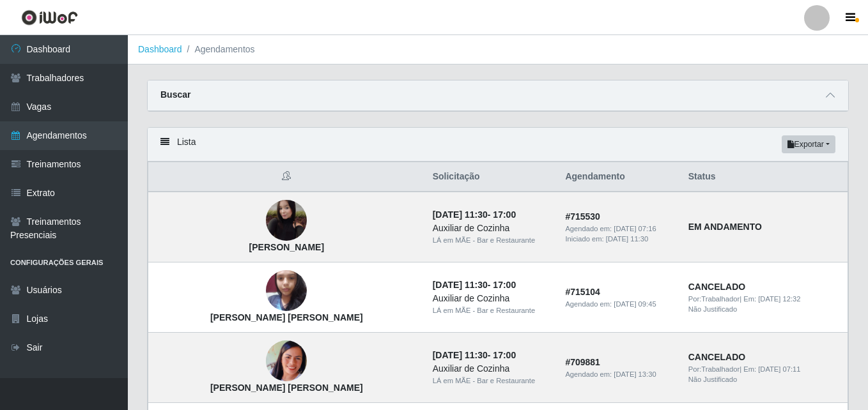 Image resolution: width=868 pixels, height=410 pixels. Describe the element at coordinates (498, 145) in the screenshot. I see `div: Lista` at that location.